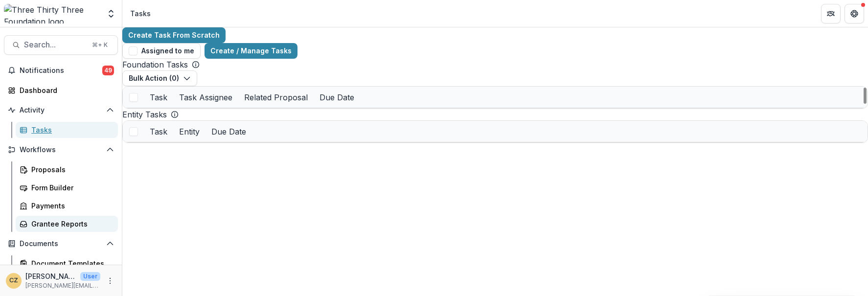 The image size is (868, 296). I want to click on a: Dashboard, so click(60, 90).